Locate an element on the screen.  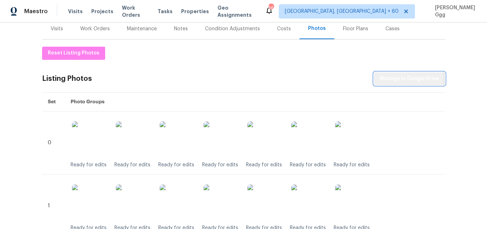
span: Visits is located at coordinates (75, 11).